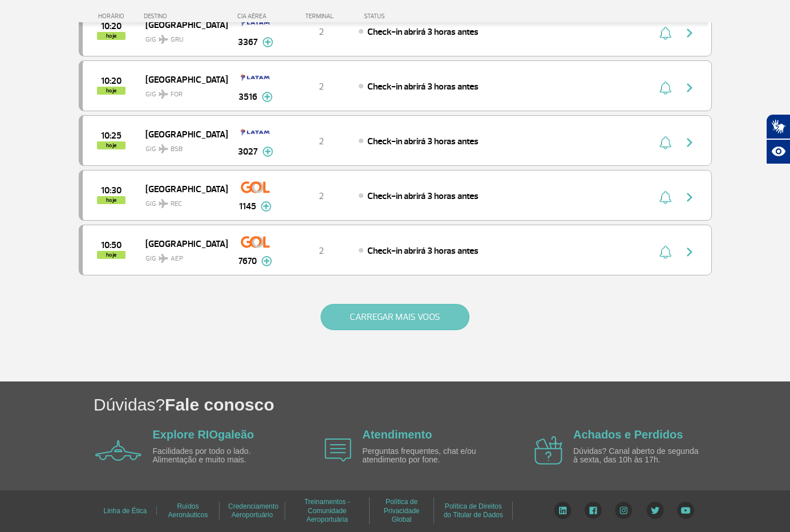 Image resolution: width=790 pixels, height=532 pixels. Describe the element at coordinates (188, 511) in the screenshot. I see `a: Ruídos Aeronáuticos` at that location.